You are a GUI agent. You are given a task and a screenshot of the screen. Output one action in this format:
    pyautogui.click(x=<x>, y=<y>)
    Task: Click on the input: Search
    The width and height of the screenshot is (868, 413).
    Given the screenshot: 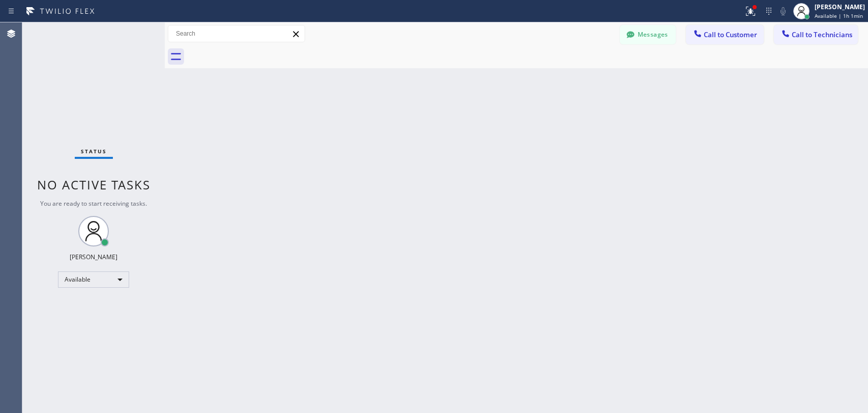 What is the action you would take?
    pyautogui.click(x=236, y=34)
    